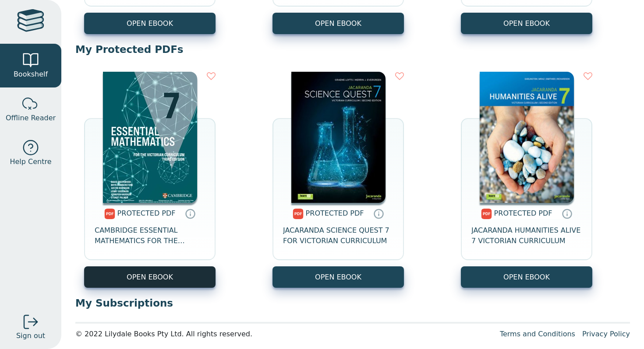  What do you see at coordinates (31, 75) in the screenshot?
I see `span: Bookshelf` at bounding box center [31, 75].